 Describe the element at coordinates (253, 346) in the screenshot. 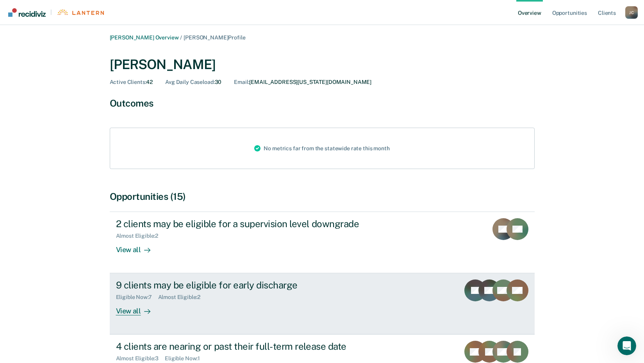

I see `div: 4 clients are nearing or past their full-term release date` at that location.